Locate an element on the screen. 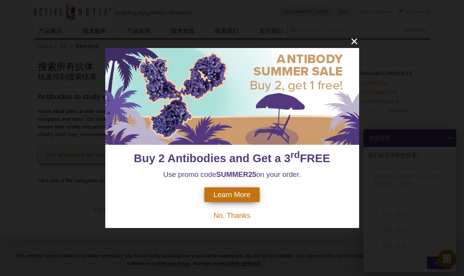 Image resolution: width=464 pixels, height=276 pixels. sup: rd is located at coordinates (295, 155).